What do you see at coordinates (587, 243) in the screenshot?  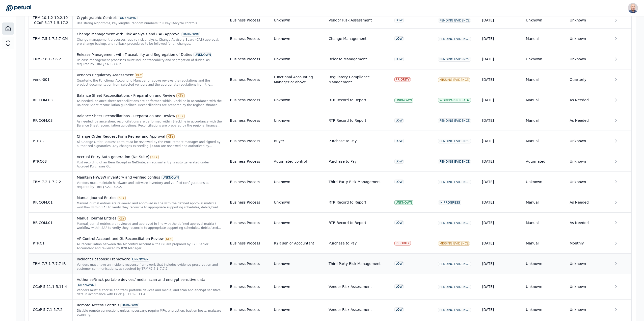 I see `td: Monthly` at bounding box center [587, 243].